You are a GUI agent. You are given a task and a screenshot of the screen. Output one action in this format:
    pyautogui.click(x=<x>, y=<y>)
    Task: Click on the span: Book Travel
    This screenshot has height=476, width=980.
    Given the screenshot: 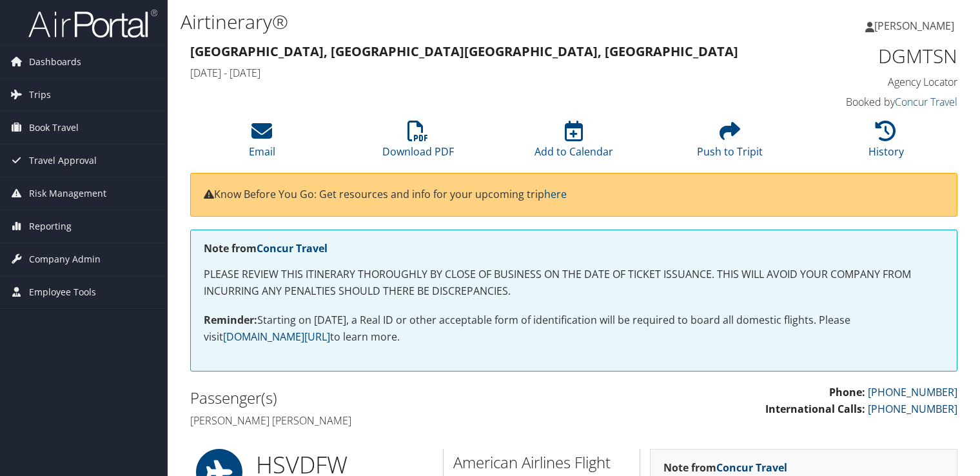 What is the action you would take?
    pyautogui.click(x=54, y=128)
    